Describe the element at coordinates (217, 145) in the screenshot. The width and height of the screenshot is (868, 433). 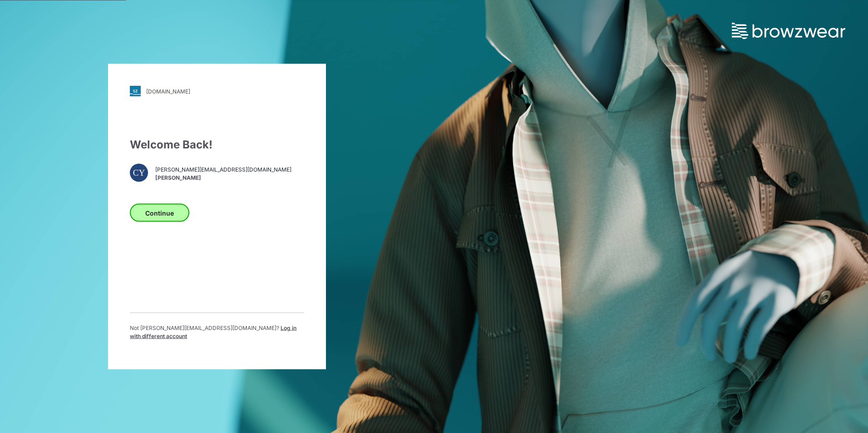
I see `div: Welcome Back!` at that location.